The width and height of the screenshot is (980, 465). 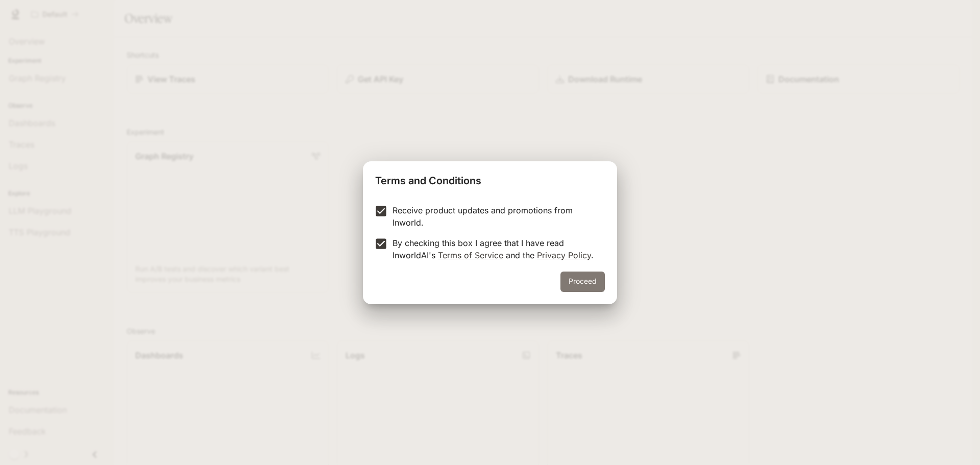 I want to click on button: Proceed, so click(x=582, y=282).